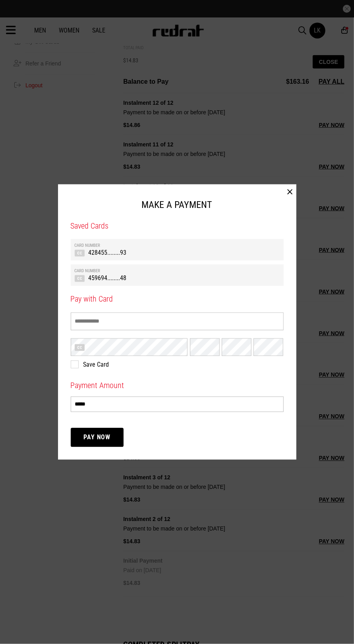 This screenshot has height=644, width=354. I want to click on button: Pay Now, so click(97, 437).